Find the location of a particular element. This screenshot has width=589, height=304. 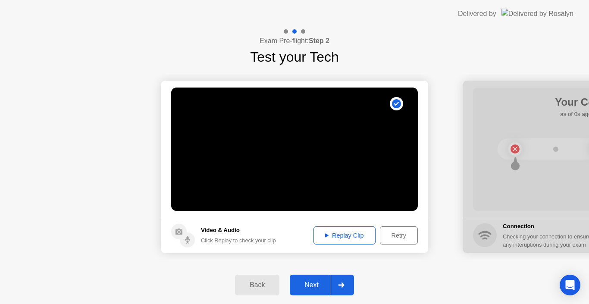

div: Open Intercom Messenger is located at coordinates (570, 285).